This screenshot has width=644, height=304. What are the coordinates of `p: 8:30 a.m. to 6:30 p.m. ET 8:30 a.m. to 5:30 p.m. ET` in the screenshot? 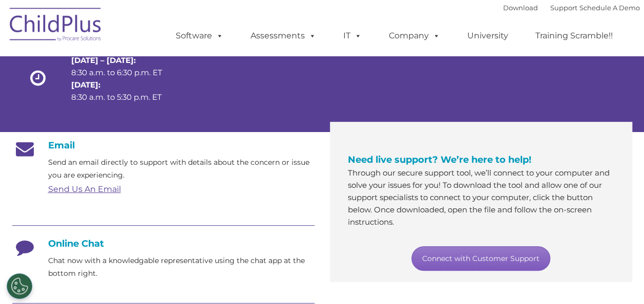 It's located at (126, 79).